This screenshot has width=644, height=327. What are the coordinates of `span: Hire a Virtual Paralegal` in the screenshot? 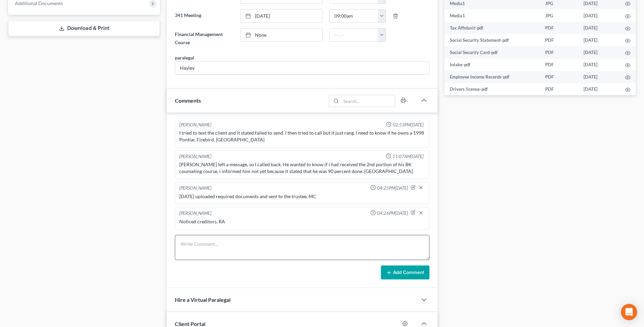 It's located at (203, 299).